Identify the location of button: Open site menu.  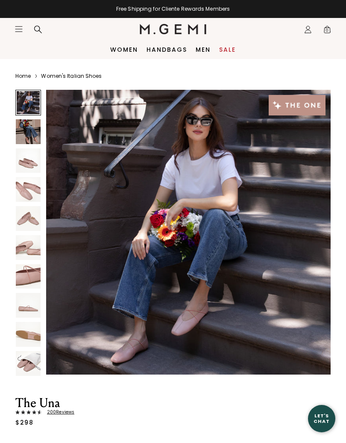
(19, 29).